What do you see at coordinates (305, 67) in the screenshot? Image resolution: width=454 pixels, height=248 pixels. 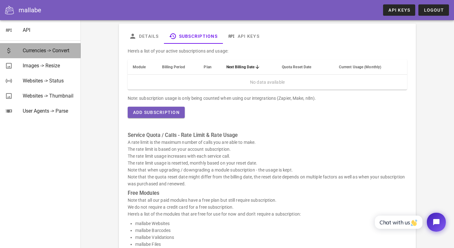 I see `th: Quota Reset Date: Not sorted. Activate to sort ascending.` at bounding box center [305, 67].